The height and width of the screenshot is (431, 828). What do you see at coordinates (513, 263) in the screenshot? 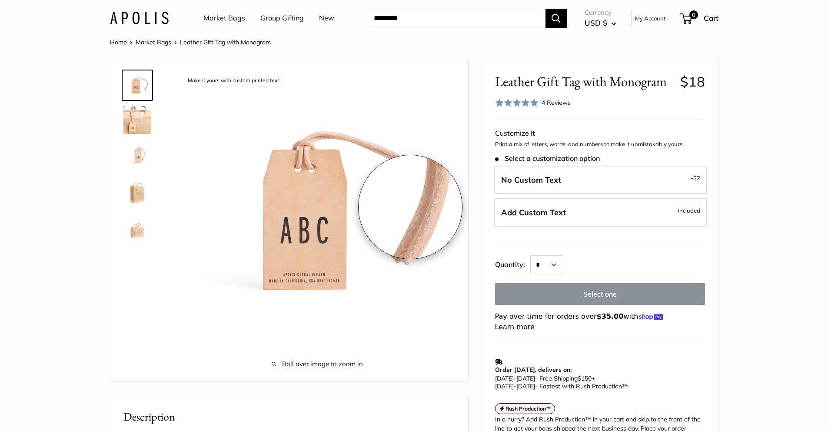
I see `label: Quantity:` at bounding box center [513, 263].